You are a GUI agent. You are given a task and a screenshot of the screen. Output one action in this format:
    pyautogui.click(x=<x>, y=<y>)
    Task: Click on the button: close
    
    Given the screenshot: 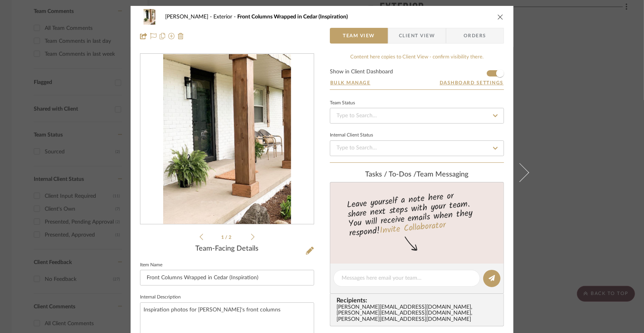 What is the action you would take?
    pyautogui.click(x=501, y=17)
    